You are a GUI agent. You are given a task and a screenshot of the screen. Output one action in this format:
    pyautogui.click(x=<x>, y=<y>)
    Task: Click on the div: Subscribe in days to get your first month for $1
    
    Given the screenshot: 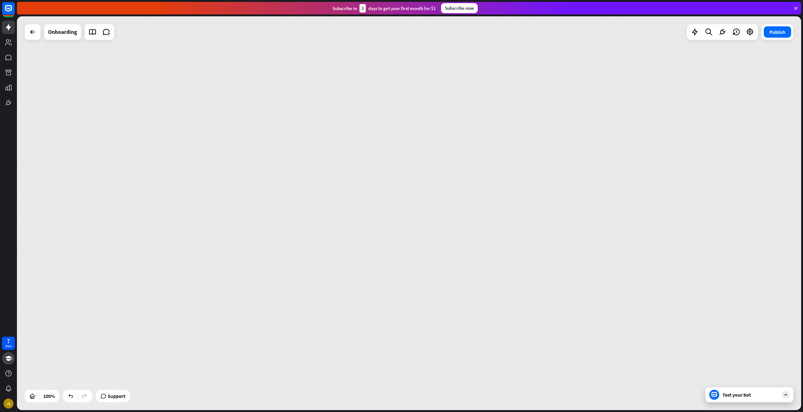 What is the action you would take?
    pyautogui.click(x=384, y=8)
    